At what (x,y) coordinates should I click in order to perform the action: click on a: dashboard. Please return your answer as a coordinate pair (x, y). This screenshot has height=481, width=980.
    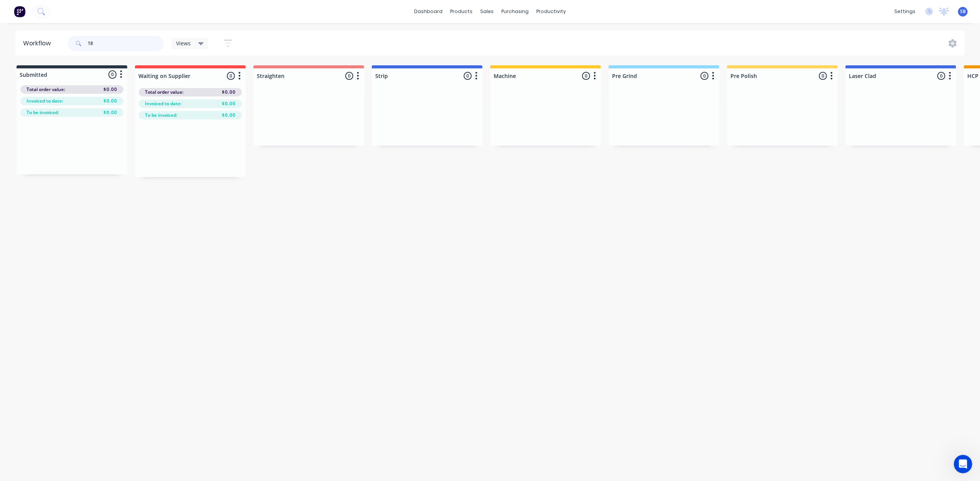
    Looking at the image, I should click on (428, 11).